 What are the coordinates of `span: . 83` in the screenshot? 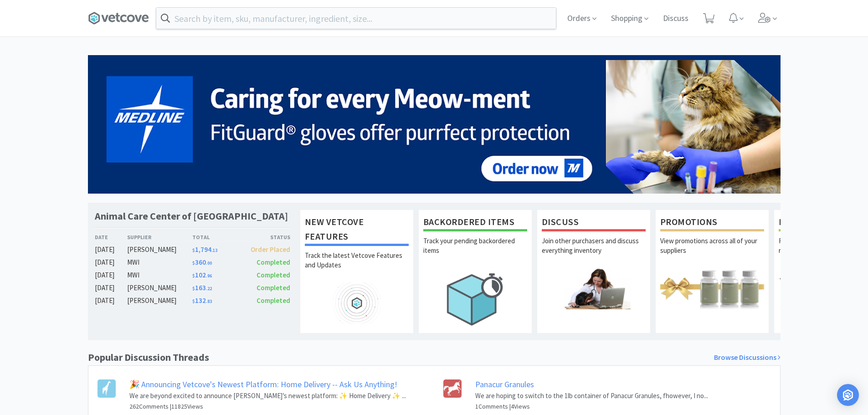 It's located at (209, 301).